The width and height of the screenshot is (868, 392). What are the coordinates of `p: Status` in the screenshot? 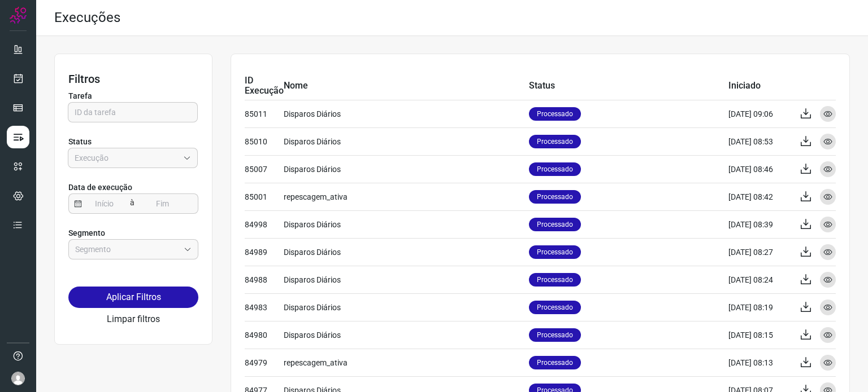 It's located at (133, 142).